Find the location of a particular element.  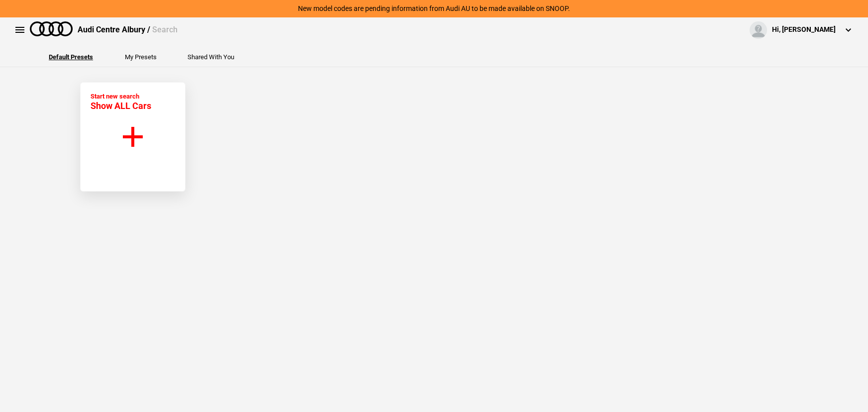

button: Shared With You is located at coordinates (211, 57).